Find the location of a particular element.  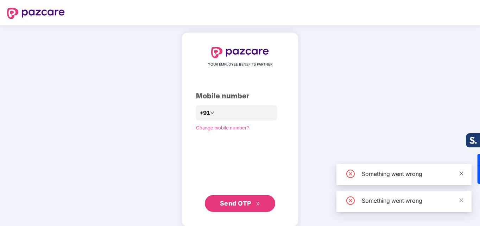

a: Change mobile number? is located at coordinates (222, 127).